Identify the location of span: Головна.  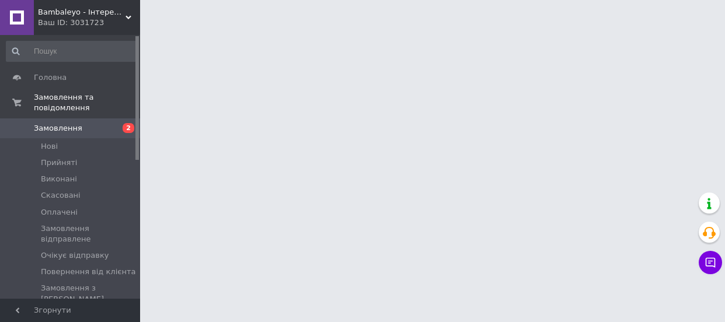
(50, 78).